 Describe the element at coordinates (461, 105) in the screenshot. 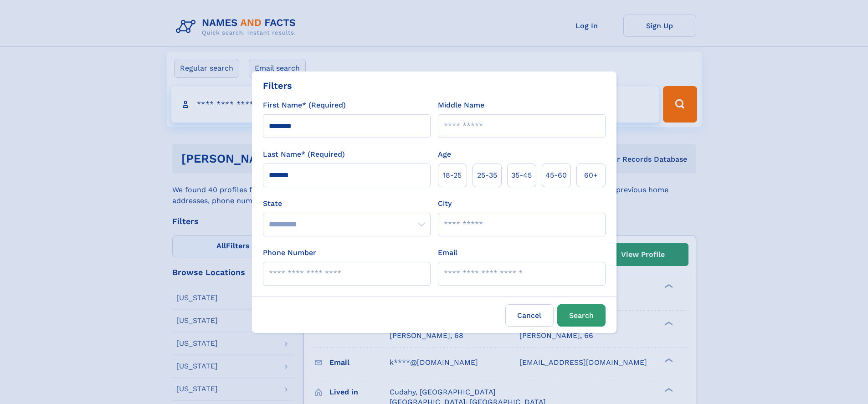

I see `label: Middle Name` at that location.